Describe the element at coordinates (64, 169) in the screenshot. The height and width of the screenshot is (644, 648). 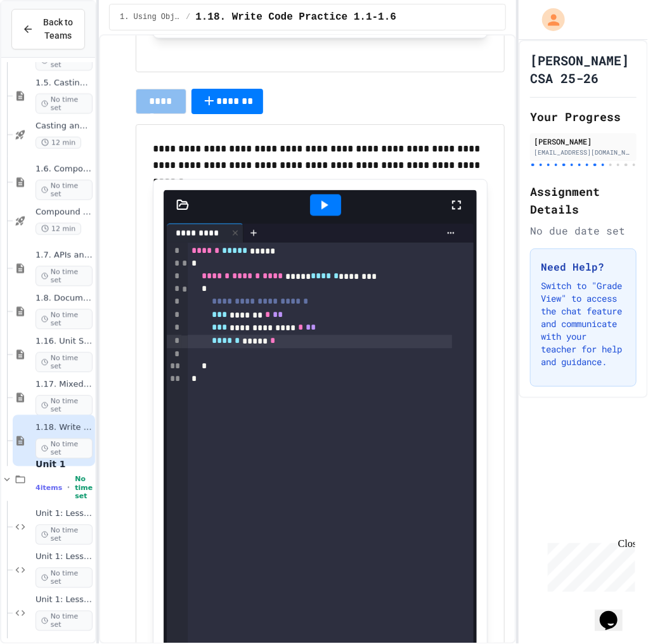
I see `span: 1.6. Compound Assignment Operators` at that location.